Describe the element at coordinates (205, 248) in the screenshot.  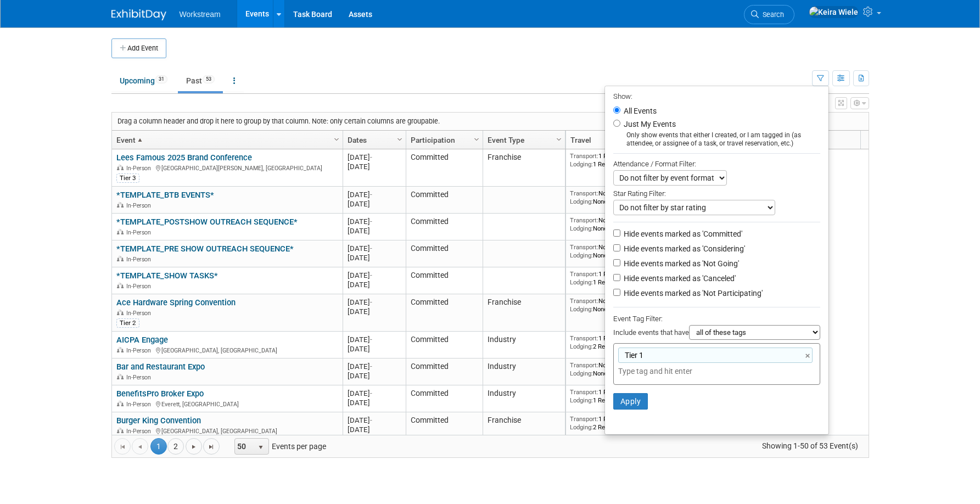
I see `a: *TEMPLATE_PRE SHOW OUTREACH SEQUENCE*` at that location.